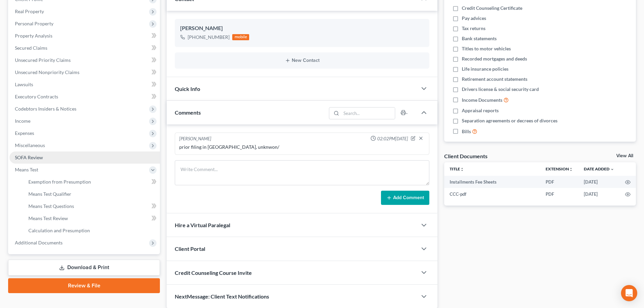 This screenshot has width=644, height=308. I want to click on span: Expenses, so click(24, 133).